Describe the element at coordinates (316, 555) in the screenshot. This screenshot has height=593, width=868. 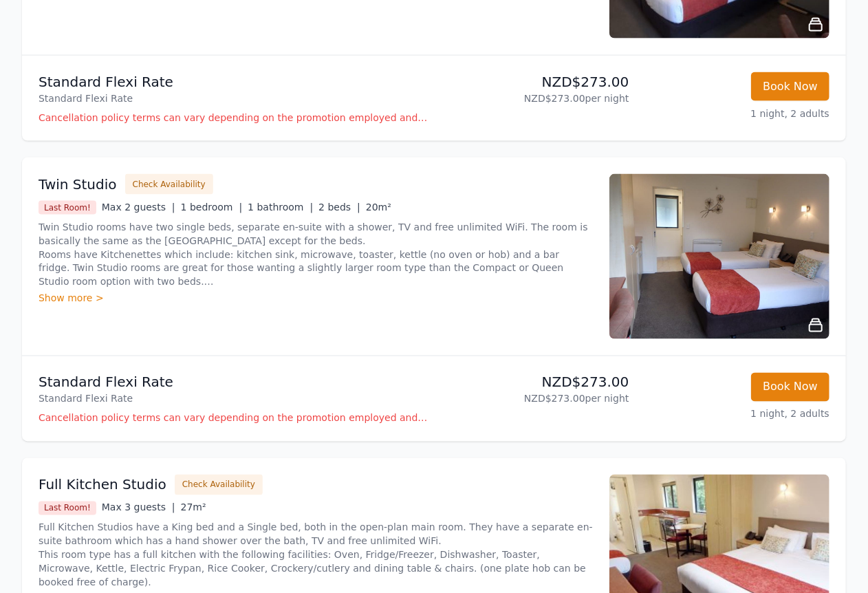
I see `p: Full Kitchen Studios have a King bed and a Single bed, both in the open-plan main room. They have...` at that location.